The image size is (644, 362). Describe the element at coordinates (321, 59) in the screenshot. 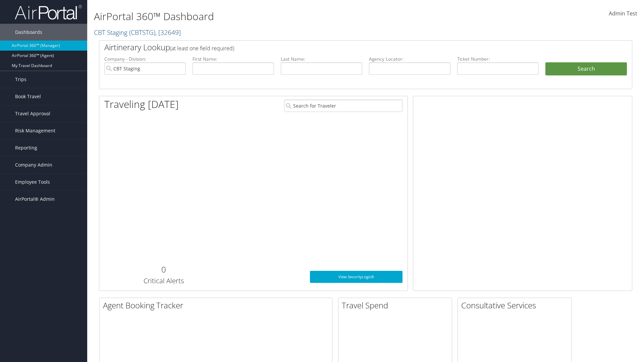

I see `label: Last Name:` at that location.